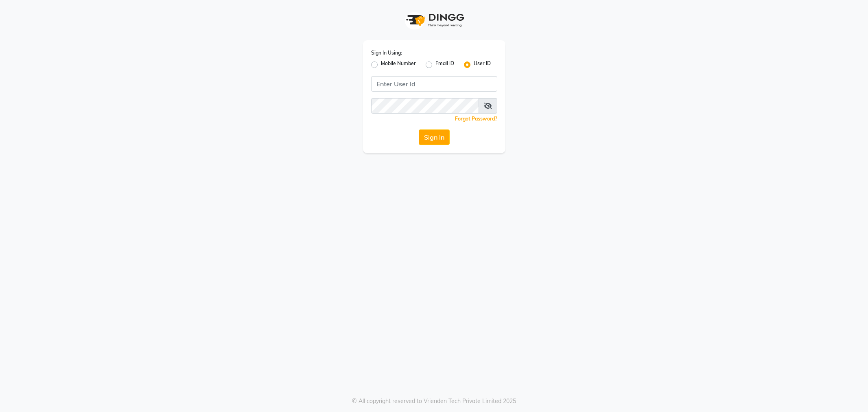  Describe the element at coordinates (445, 65) in the screenshot. I see `label: Email ID` at that location.